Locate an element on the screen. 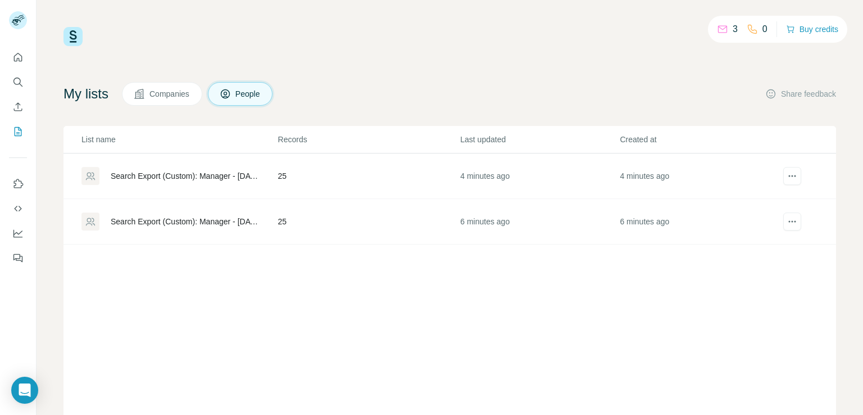 This screenshot has height=415, width=863. button: Quick start is located at coordinates (18, 57).